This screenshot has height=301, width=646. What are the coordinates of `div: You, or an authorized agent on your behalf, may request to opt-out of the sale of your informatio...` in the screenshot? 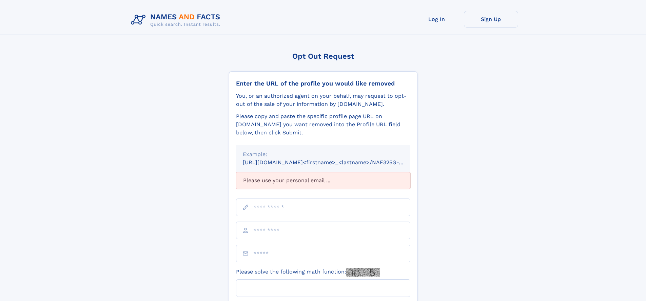 It's located at (323, 100).